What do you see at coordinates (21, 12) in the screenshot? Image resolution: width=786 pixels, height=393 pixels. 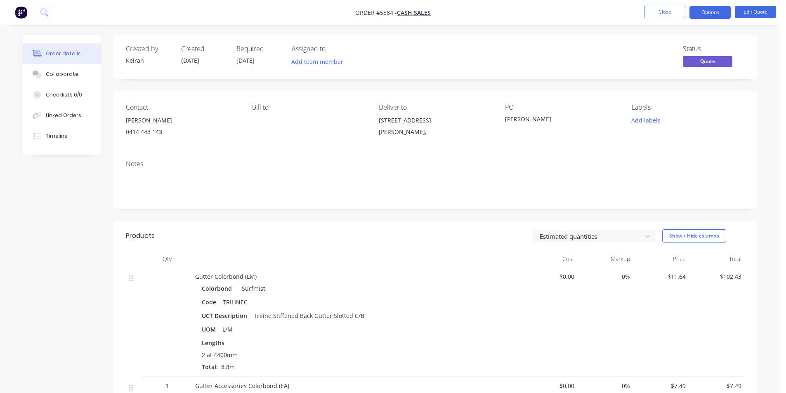 I see `img: Factory` at bounding box center [21, 12].